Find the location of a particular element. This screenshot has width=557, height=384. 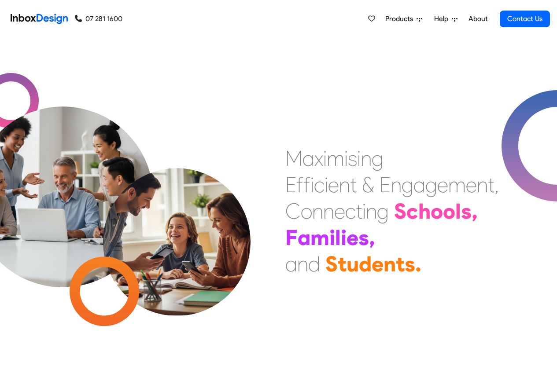

div: x is located at coordinates (319, 158).